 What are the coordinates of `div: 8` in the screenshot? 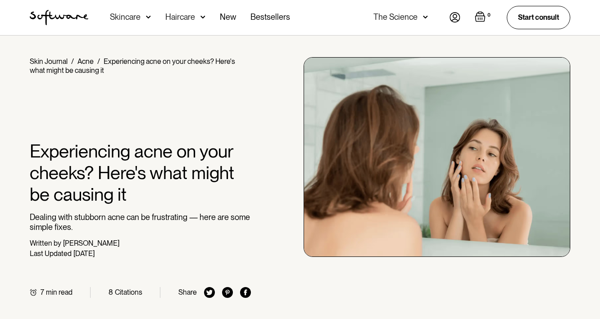 It's located at (111, 292).